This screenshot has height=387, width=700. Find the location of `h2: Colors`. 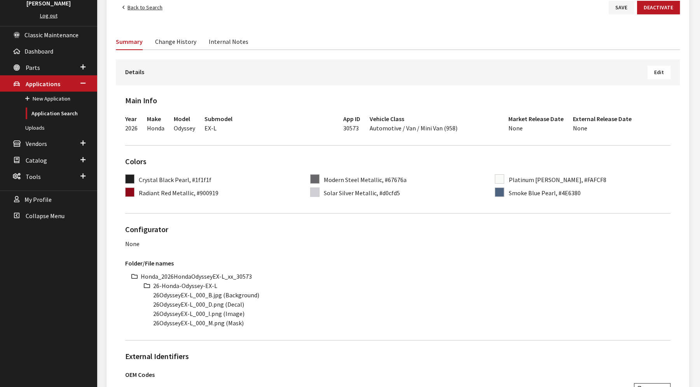

h2: Colors is located at coordinates (398, 162).